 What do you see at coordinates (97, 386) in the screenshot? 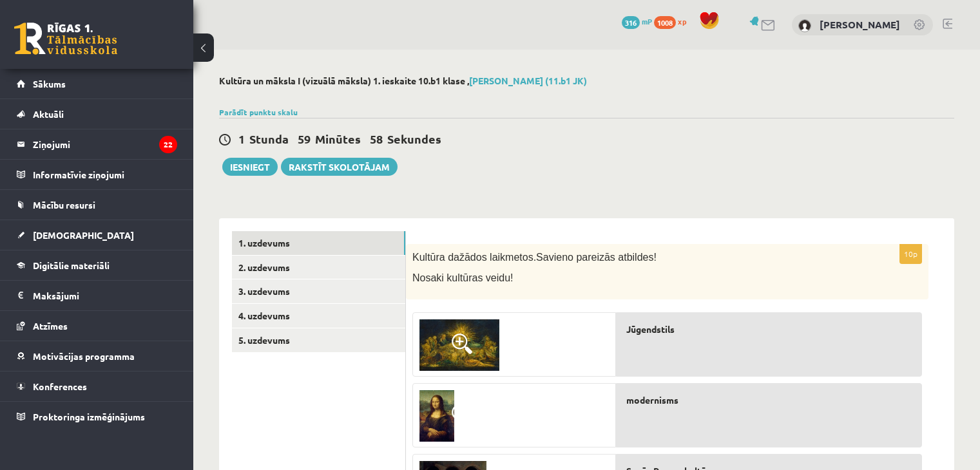
I see `a: Konferences` at bounding box center [97, 386].